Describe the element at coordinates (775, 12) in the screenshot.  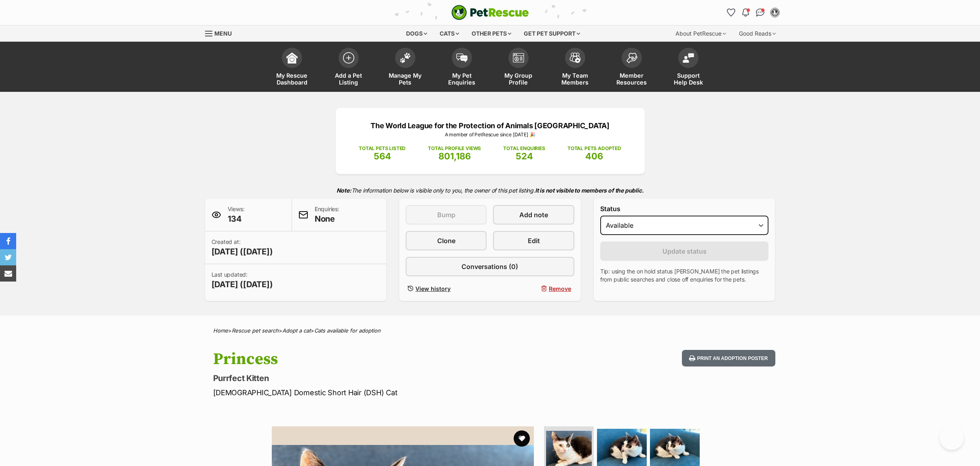
I see `button: My account` at that location.